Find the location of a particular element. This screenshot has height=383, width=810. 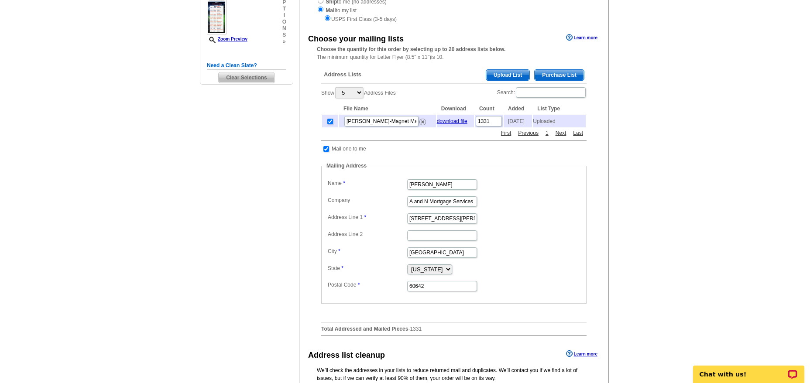

input: Search: is located at coordinates (551, 93).